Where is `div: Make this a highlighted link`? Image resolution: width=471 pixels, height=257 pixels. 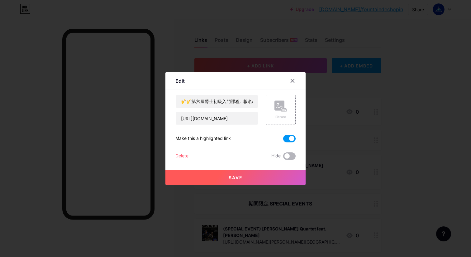
div: Make this a highlighted link is located at coordinates (203, 138).